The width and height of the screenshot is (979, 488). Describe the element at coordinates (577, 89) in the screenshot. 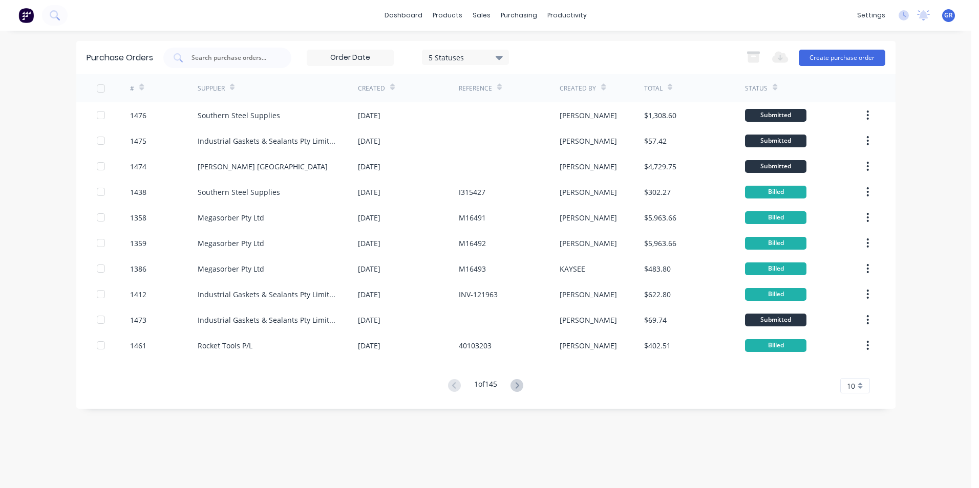

I see `div: Created By` at that location.